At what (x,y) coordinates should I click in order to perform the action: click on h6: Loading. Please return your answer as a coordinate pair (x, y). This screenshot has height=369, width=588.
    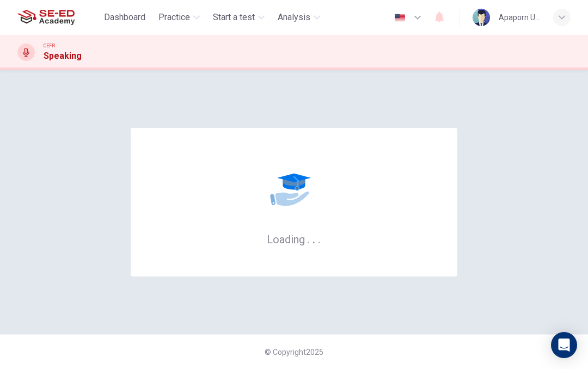
    Looking at the image, I should click on (294, 239).